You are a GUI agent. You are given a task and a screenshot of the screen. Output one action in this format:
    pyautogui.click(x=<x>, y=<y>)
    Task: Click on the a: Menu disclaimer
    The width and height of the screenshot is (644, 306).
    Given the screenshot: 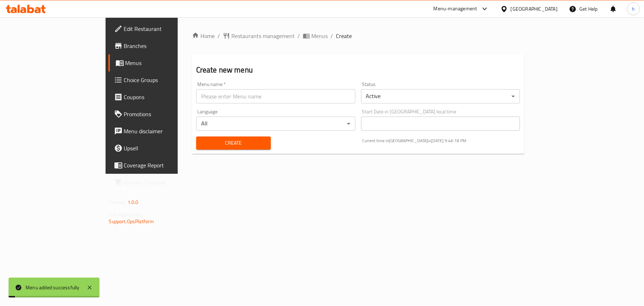 What is the action you would take?
    pyautogui.click(x=161, y=131)
    